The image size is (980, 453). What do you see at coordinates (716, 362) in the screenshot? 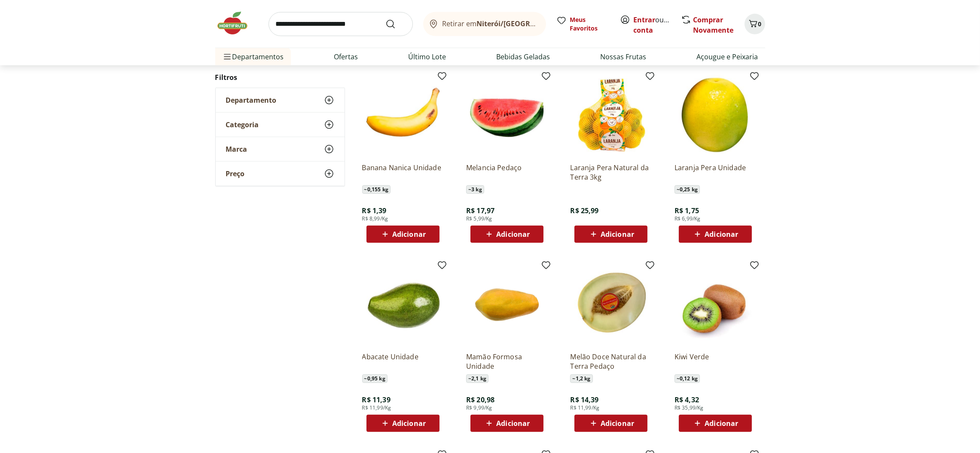
I see `a: Kiwi Verde` at bounding box center [716, 362].